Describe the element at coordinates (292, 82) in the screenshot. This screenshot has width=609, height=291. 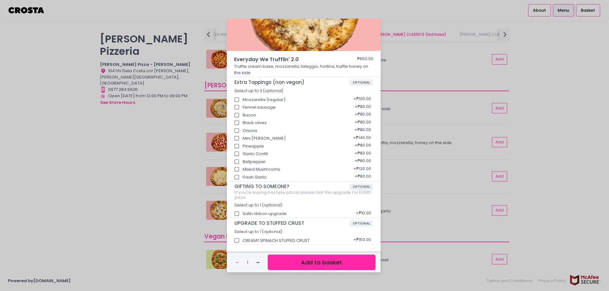
I see `span: Extra Toppings (non vegan)` at that location.